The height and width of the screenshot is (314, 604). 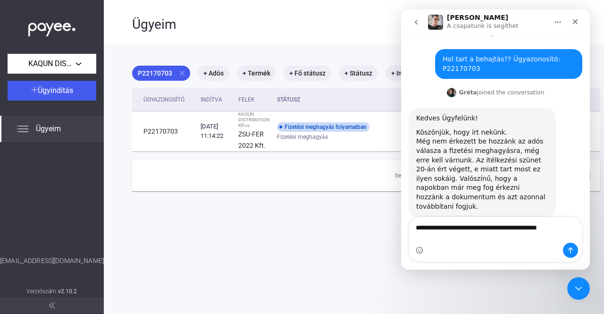 I want to click on b: Gréta, so click(x=67, y=83).